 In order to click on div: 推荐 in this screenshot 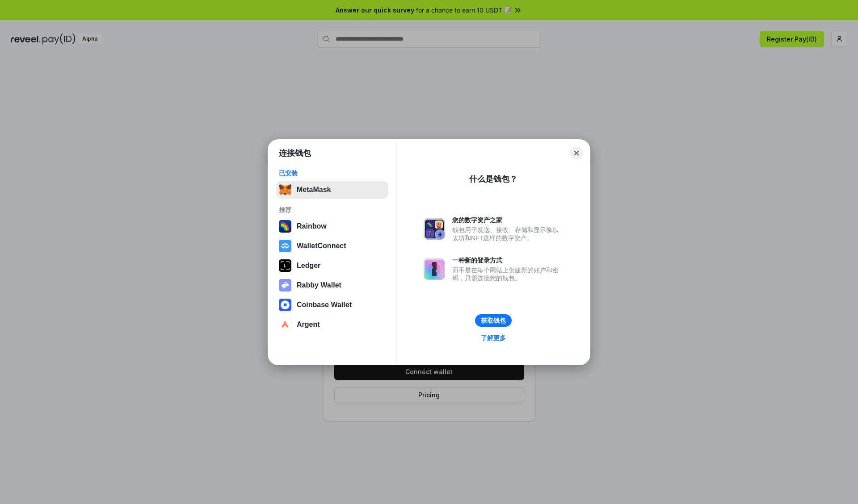, I will do `click(332, 210)`.